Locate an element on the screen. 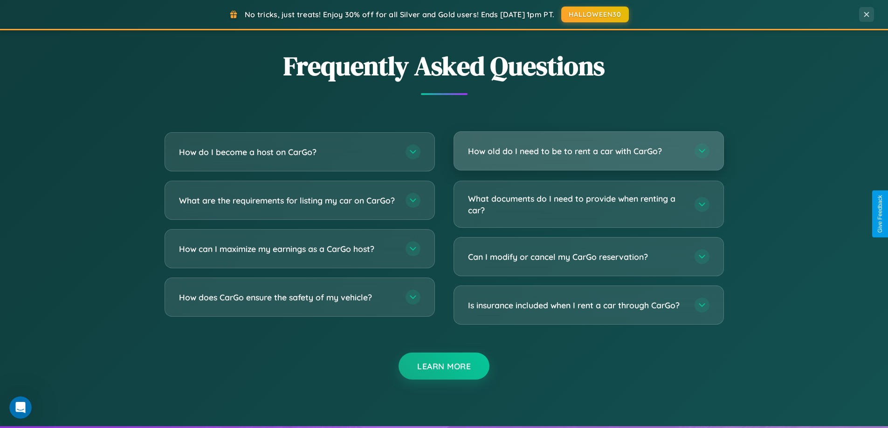 This screenshot has height=428, width=888. h2: Frequently Asked Questions is located at coordinates (444, 66).